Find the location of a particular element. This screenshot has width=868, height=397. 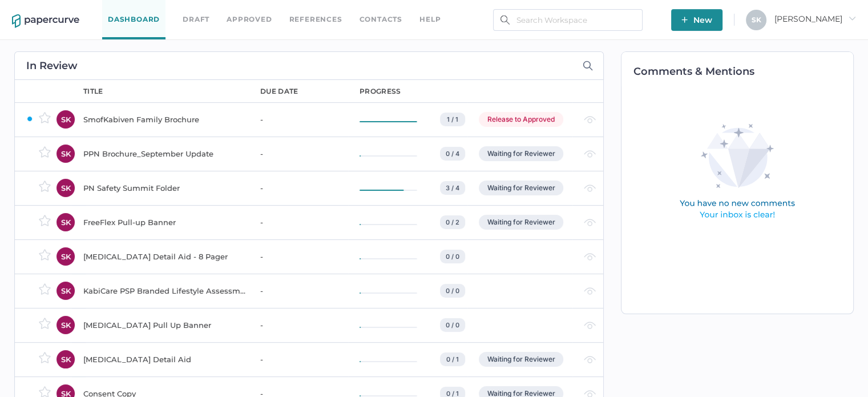

div: 0 / 2 is located at coordinates (452, 222).